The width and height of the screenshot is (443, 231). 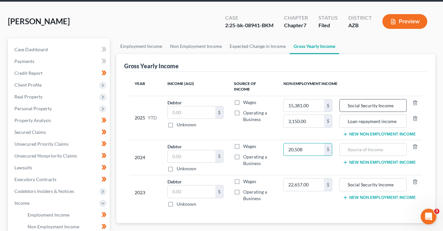 What do you see at coordinates (305, 25) in the screenshot?
I see `span: 7` at bounding box center [305, 25].